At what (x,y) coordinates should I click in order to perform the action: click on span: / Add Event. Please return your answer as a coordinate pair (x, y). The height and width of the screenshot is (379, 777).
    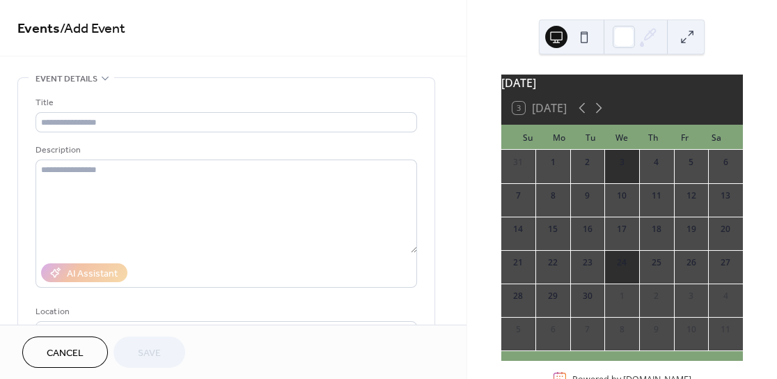
    Looking at the image, I should click on (93, 29).